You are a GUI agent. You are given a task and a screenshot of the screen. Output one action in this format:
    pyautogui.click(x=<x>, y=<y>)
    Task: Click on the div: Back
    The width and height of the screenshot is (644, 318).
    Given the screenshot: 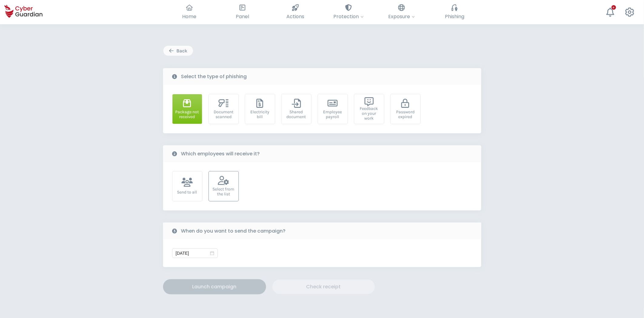 What is the action you would take?
    pyautogui.click(x=178, y=51)
    